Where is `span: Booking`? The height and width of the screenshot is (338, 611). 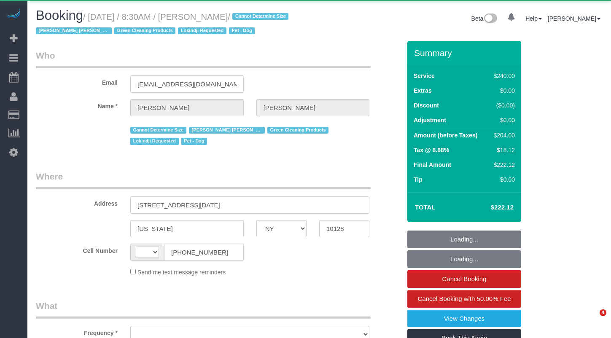
span: Booking is located at coordinates (59, 15).